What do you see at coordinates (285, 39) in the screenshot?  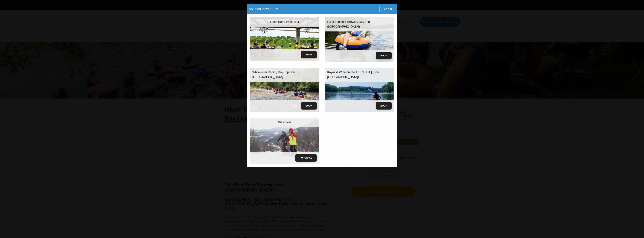 I see `img: wine-tour-trip.jpeg` at bounding box center [285, 39].